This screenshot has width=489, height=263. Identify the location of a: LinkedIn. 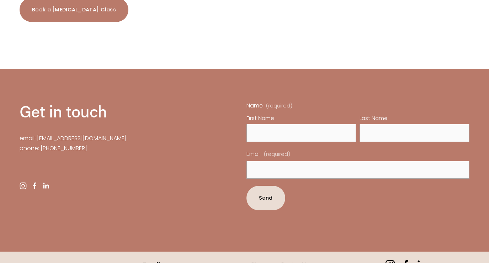
(46, 186).